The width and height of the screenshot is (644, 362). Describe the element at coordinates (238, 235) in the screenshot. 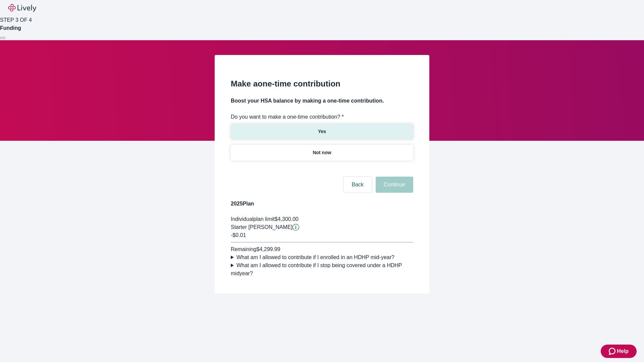

I see `span: -$0.01` at that location.